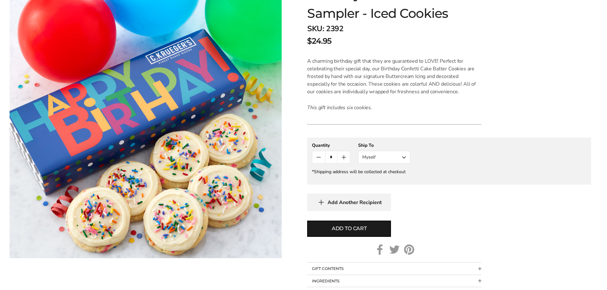 This screenshot has height=290, width=607. Describe the element at coordinates (380, 250) in the screenshot. I see `a: Facebook` at that location.